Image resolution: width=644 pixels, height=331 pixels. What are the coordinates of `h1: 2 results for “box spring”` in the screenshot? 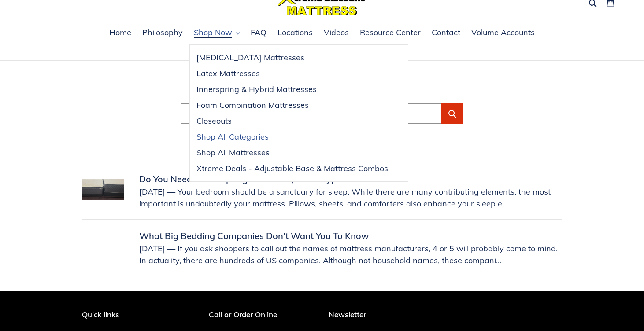 It's located at (322, 91).